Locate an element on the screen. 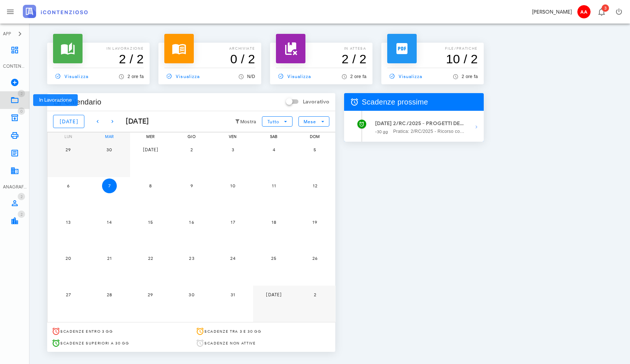 This screenshot has width=630, height=364. button: 7 is located at coordinates (109, 186).